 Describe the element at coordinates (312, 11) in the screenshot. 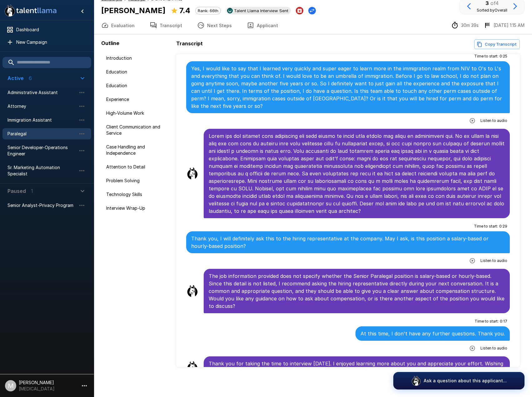

I see `button: Change Stage` at that location.